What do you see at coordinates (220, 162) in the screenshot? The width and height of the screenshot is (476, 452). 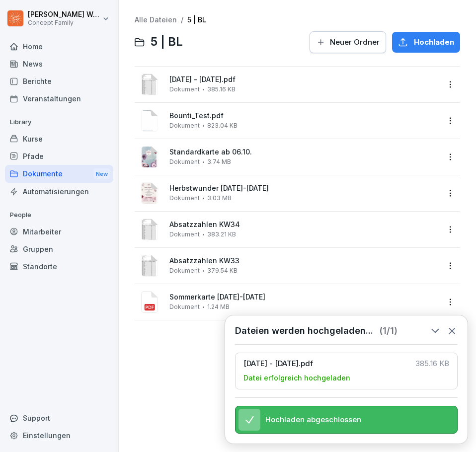 I see `span: 3.74 MB` at bounding box center [220, 162].